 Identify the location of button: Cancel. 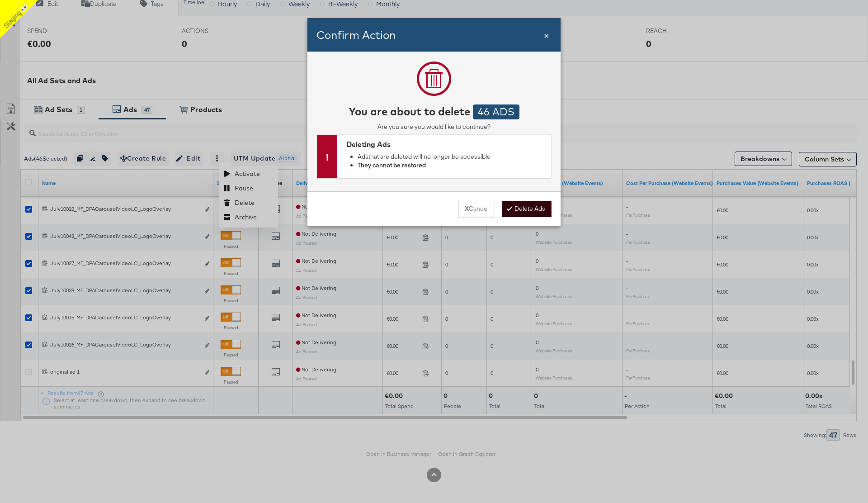
(476, 209).